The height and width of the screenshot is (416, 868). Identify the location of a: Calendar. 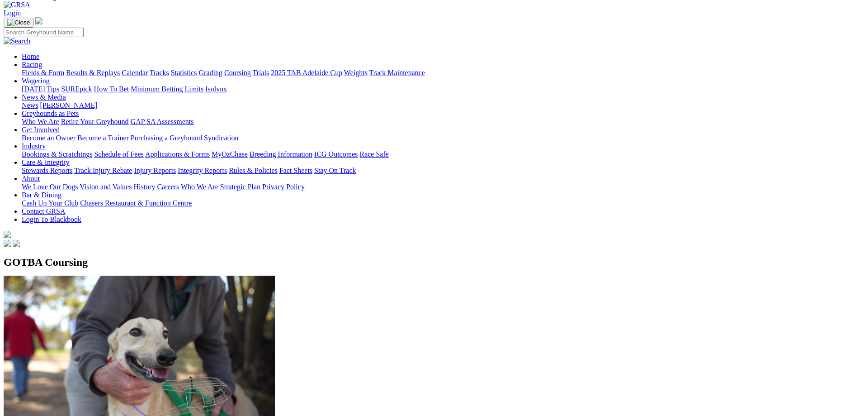
(135, 73).